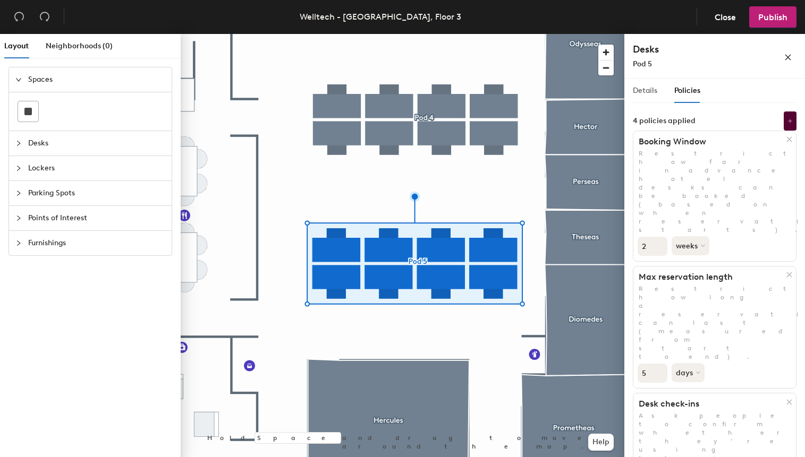 The image size is (805, 457). Describe the element at coordinates (97, 80) in the screenshot. I see `span: Spaces` at that location.